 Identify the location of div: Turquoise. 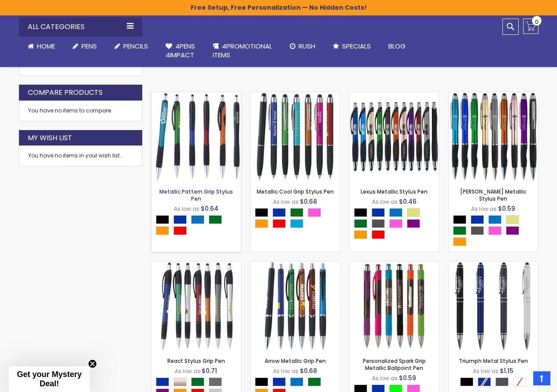
(297, 223).